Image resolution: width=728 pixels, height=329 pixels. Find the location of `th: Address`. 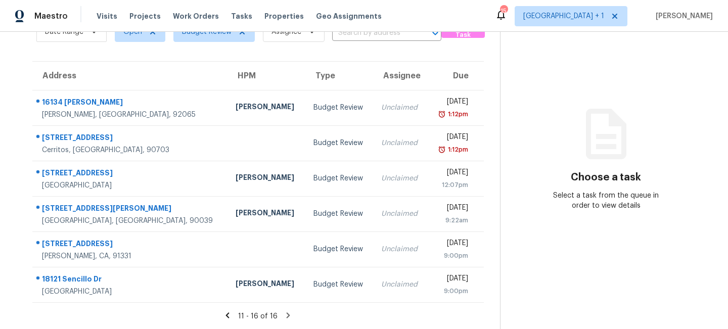

th: Address is located at coordinates (130, 76).